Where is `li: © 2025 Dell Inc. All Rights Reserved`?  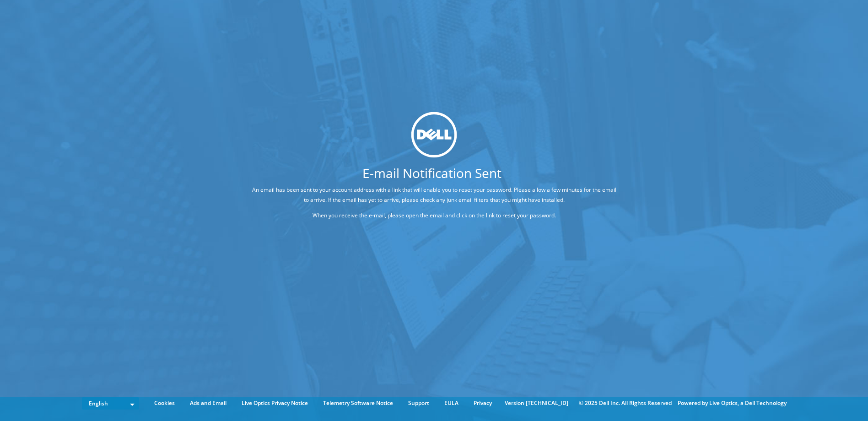 li: © 2025 Dell Inc. All Rights Reserved is located at coordinates (625, 403).